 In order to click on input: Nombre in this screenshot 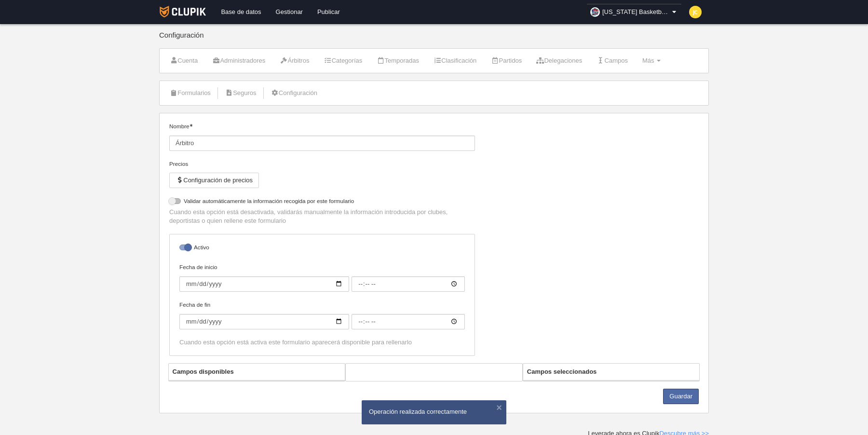, I will do `click(322, 143)`.